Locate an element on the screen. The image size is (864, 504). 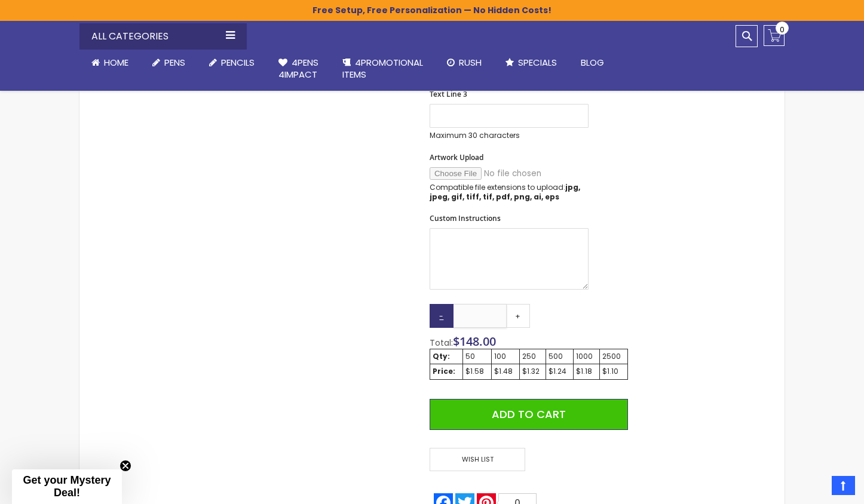
span: 4PROMOTIONAL ITEMS is located at coordinates (382, 68).